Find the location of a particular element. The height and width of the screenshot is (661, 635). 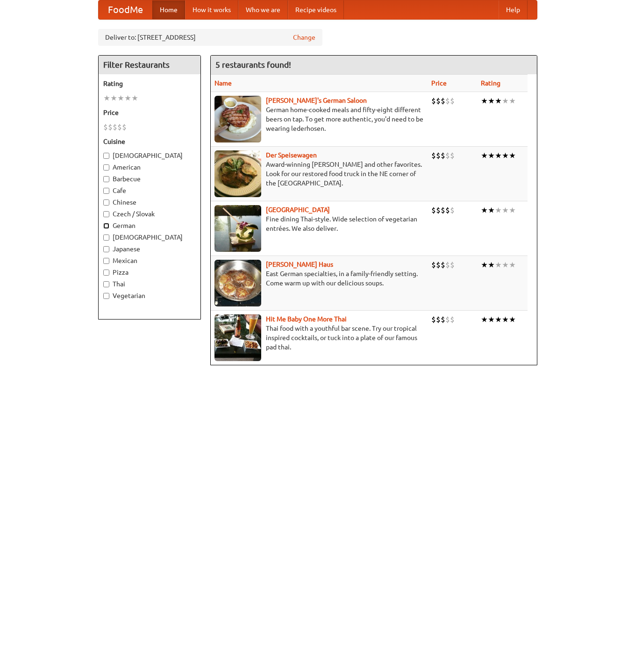

h4: Filter Restaurants is located at coordinates (150, 65).